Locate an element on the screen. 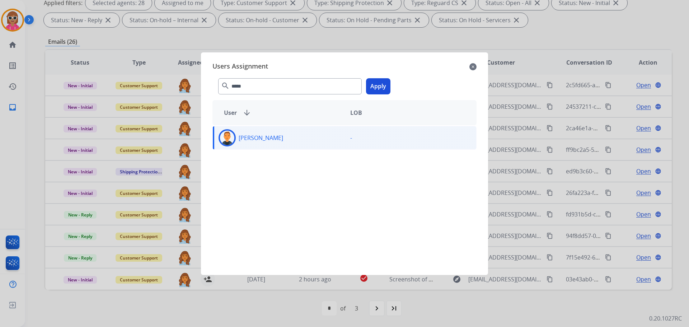  div: User is located at coordinates (281, 113).